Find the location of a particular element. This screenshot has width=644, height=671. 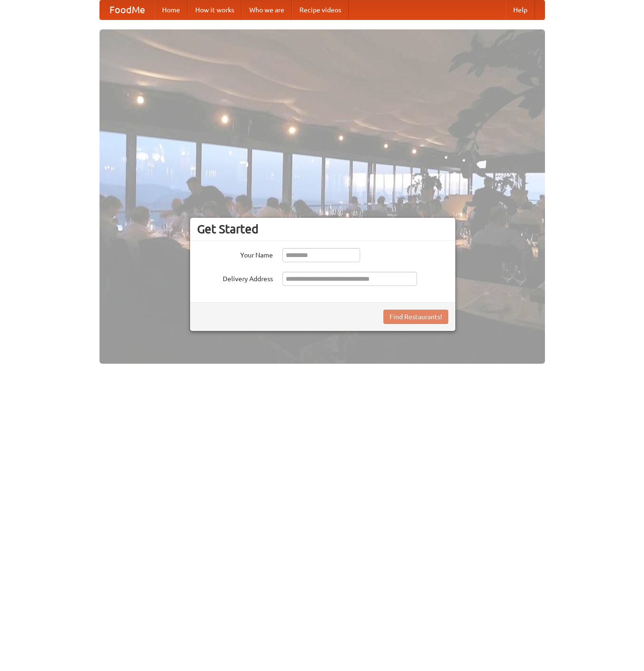

button: Find Restaurants! is located at coordinates (416, 317).